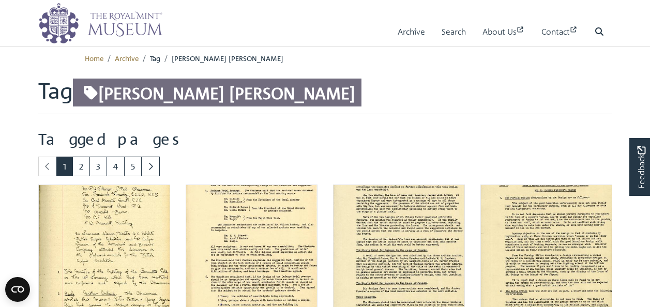 This screenshot has width=650, height=307. Describe the element at coordinates (325, 96) in the screenshot. I see `h1: Tag` at that location.